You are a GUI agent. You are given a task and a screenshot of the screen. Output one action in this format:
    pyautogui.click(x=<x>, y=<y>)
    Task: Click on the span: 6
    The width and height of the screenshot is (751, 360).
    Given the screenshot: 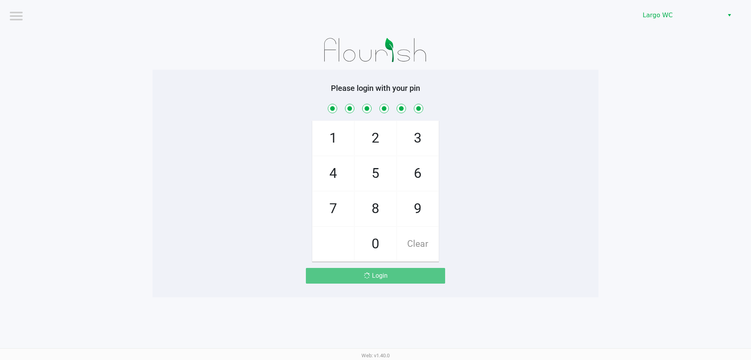 What is the action you would take?
    pyautogui.click(x=418, y=173)
    